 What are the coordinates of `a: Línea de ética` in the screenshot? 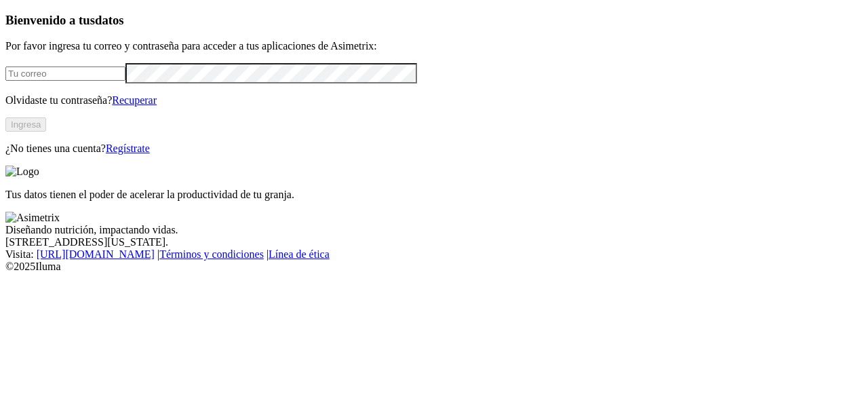 It's located at (299, 254).